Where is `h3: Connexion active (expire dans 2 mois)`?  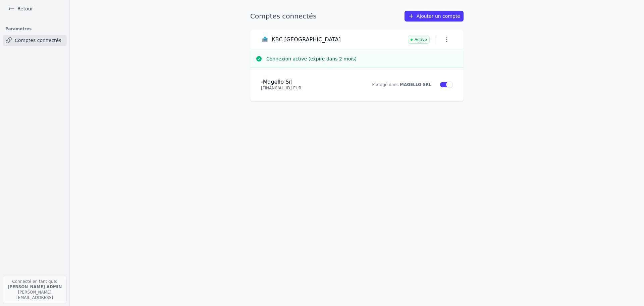 h3: Connexion active (expire dans 2 mois) is located at coordinates (362, 59).